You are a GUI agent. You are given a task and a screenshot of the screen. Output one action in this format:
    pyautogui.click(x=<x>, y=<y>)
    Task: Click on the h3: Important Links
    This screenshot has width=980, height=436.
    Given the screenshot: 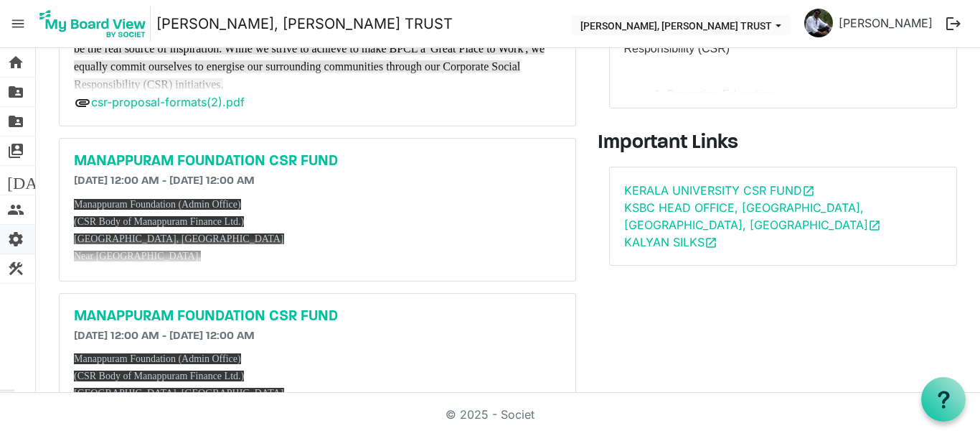 What is the action you would take?
    pyautogui.click(x=783, y=144)
    